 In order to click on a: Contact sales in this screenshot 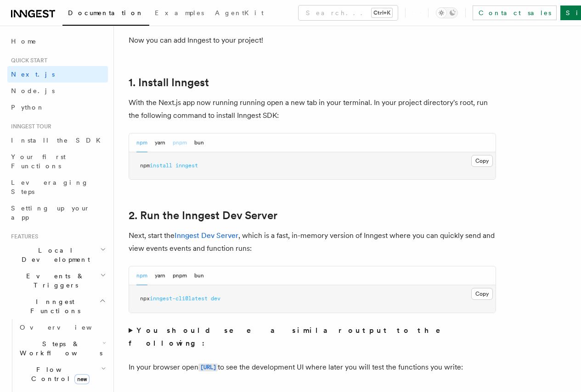, I will do `click(514, 13)`.